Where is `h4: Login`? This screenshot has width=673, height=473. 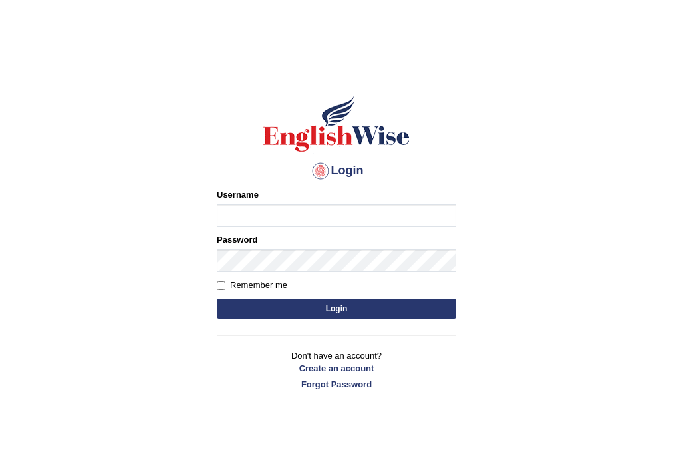 h4: Login is located at coordinates (336, 171).